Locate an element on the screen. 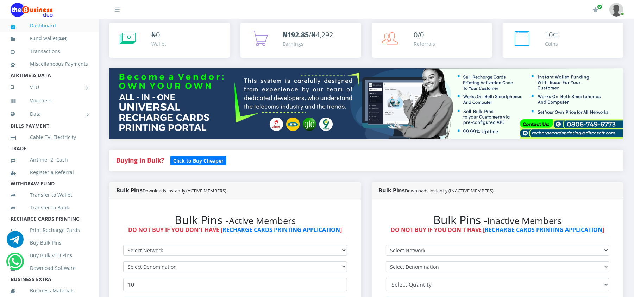 This screenshot has width=634, height=297. a: Vouchers is located at coordinates (49, 101).